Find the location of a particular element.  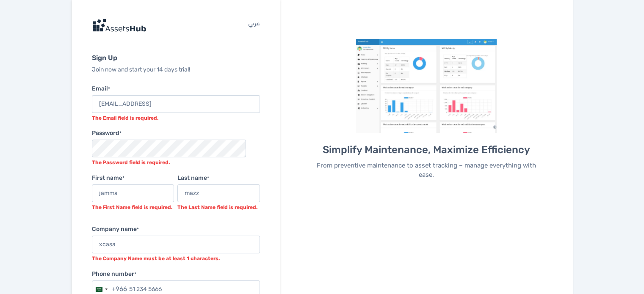

label: First name is located at coordinates (133, 178).